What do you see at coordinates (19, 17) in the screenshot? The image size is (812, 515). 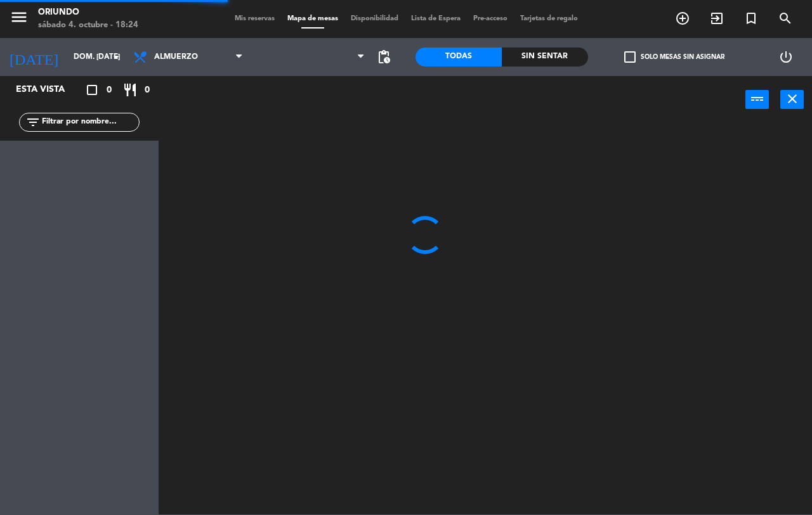 I see `i: menu` at bounding box center [19, 17].